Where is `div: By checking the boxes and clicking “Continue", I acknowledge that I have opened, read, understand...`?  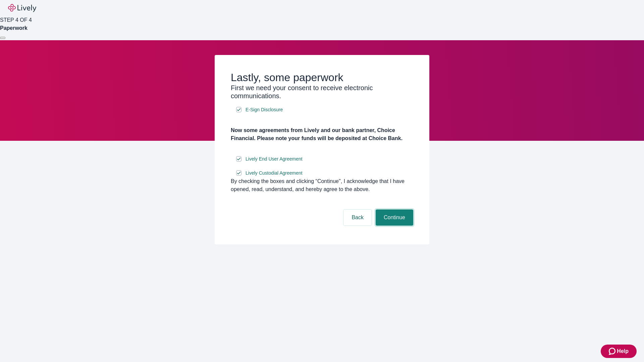 div: By checking the boxes and clicking “Continue", I acknowledge that I have opened, read, understand... is located at coordinates (322, 186).